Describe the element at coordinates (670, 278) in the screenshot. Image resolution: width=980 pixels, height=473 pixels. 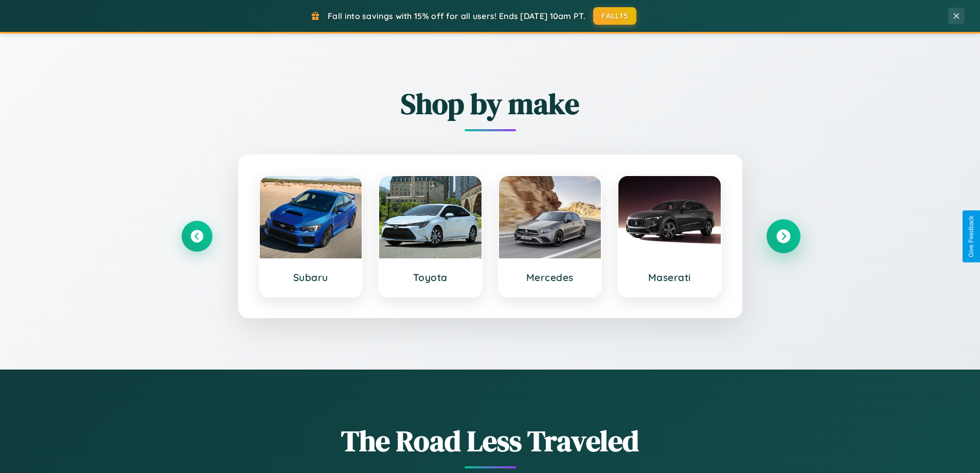
I see `h3: Maserati` at that location.